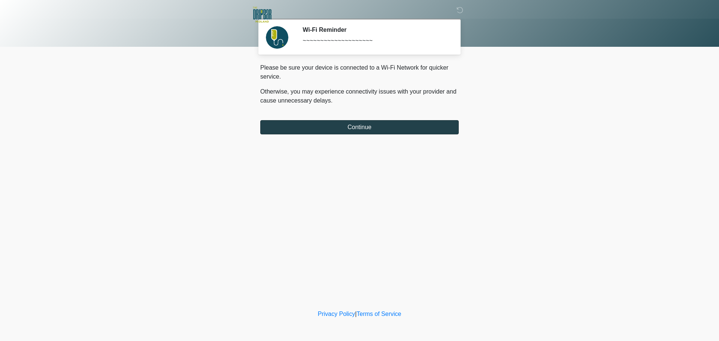  Describe the element at coordinates (262, 15) in the screenshot. I see `img: The DRIPBaR Midland Logo` at that location.